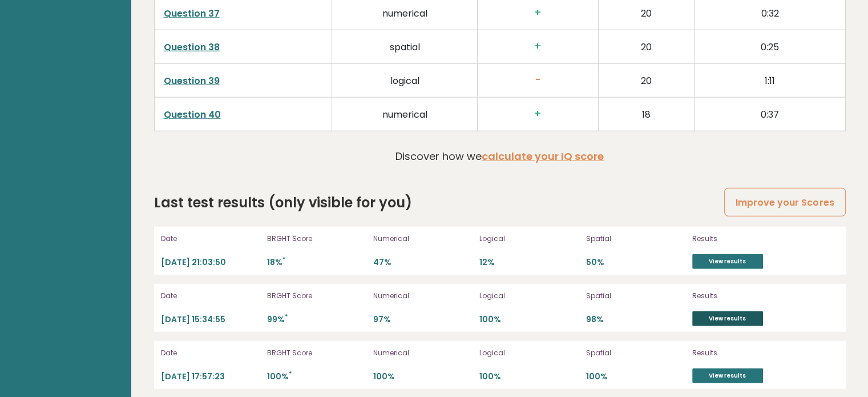 Image resolution: width=868 pixels, height=397 pixels. I want to click on a: Improve your Scores, so click(785, 202).